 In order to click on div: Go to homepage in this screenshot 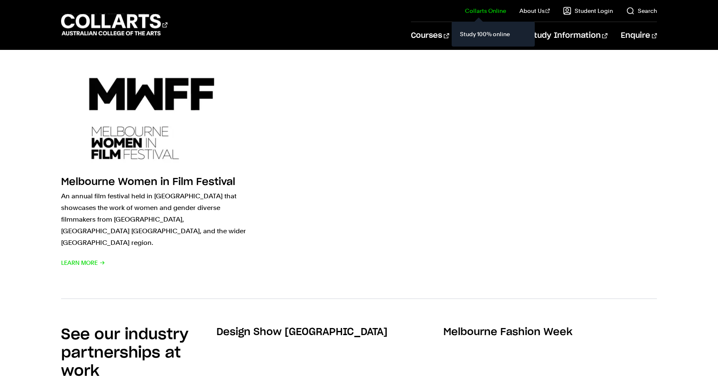, I will do `click(114, 25)`.